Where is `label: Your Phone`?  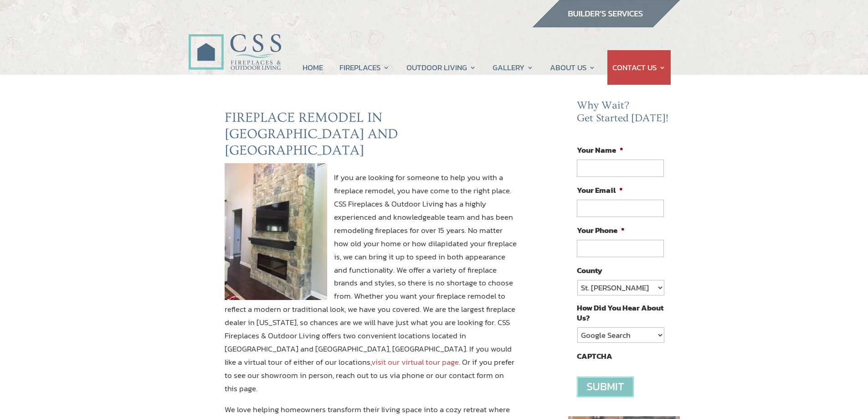
label: Your Phone is located at coordinates (600, 230).